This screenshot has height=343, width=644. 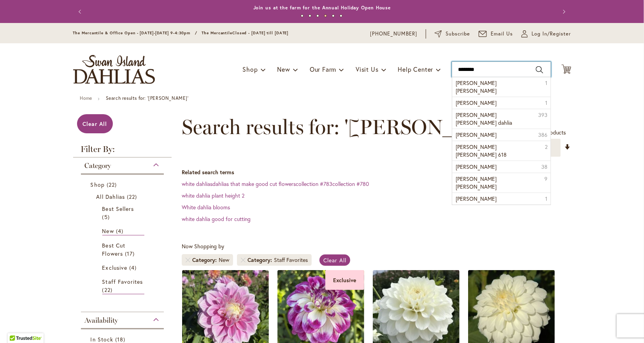 I want to click on span: 9, so click(x=546, y=179).